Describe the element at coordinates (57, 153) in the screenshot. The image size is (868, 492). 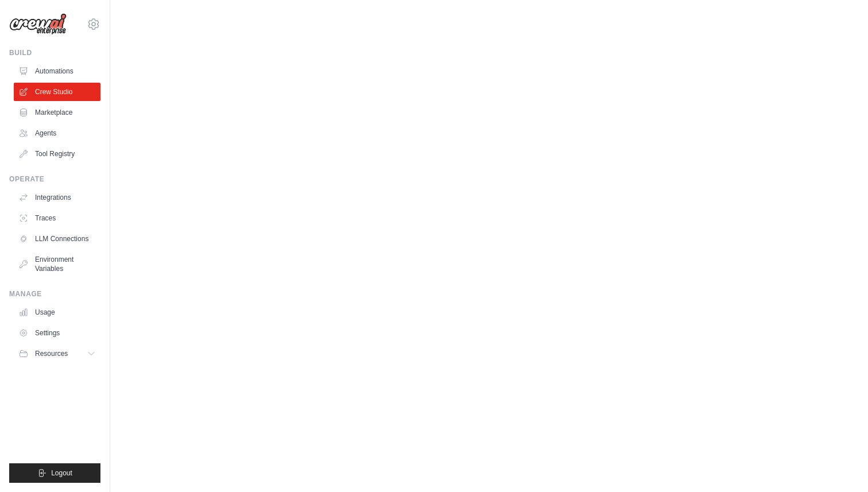
I see `a: Tool Registry` at that location.